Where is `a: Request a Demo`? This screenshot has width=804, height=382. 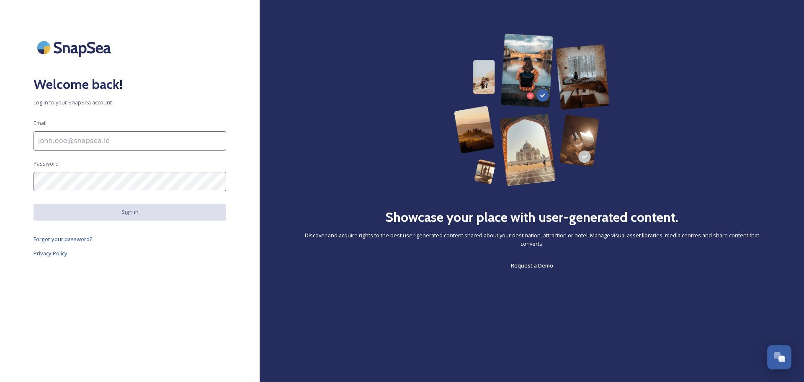
a: Request a Demo is located at coordinates (532, 265).